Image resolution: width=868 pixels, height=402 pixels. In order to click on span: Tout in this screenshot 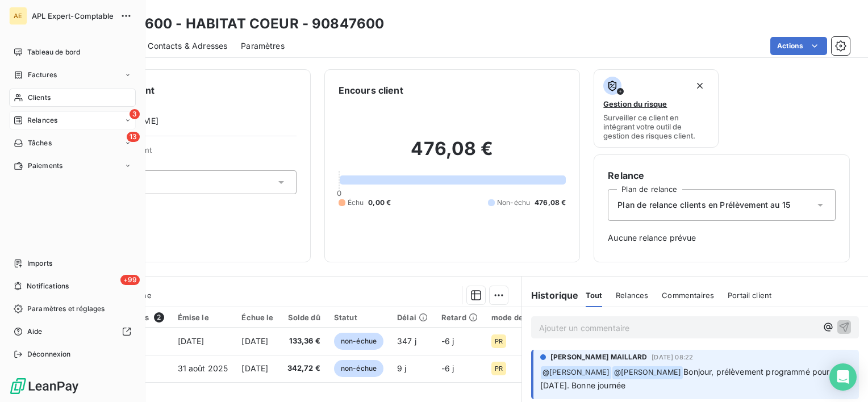, I will do `click(594, 295)`.